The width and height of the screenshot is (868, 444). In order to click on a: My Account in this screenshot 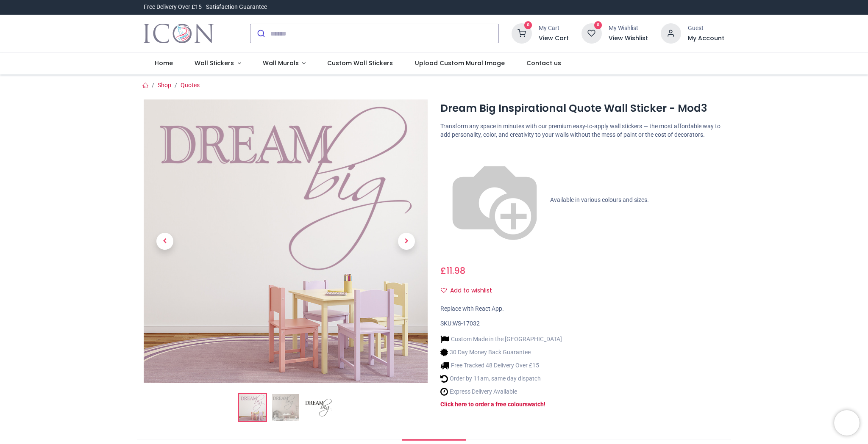, I will do `click(706, 39)`.